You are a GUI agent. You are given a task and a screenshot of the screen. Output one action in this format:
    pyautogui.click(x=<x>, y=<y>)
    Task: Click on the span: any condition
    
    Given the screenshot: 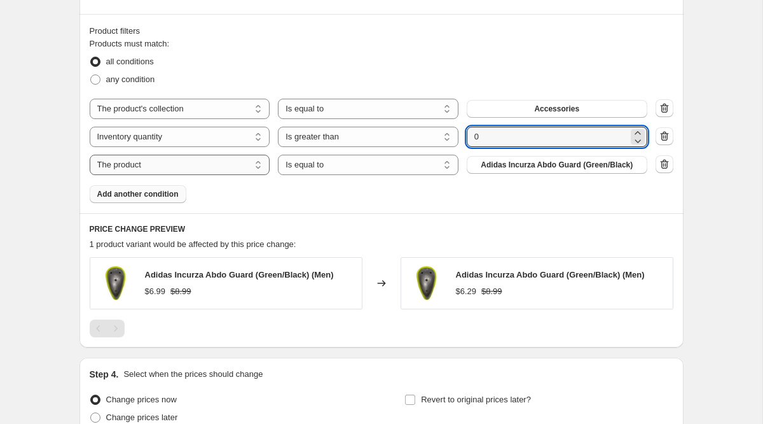 What is the action you would take?
    pyautogui.click(x=130, y=79)
    